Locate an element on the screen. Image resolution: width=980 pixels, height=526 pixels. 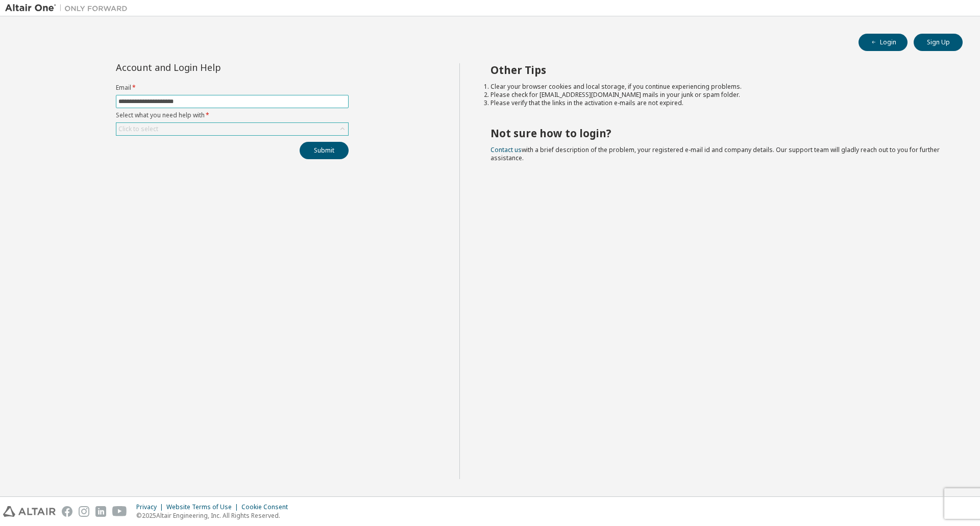
div: Privacy is located at coordinates (151, 508).